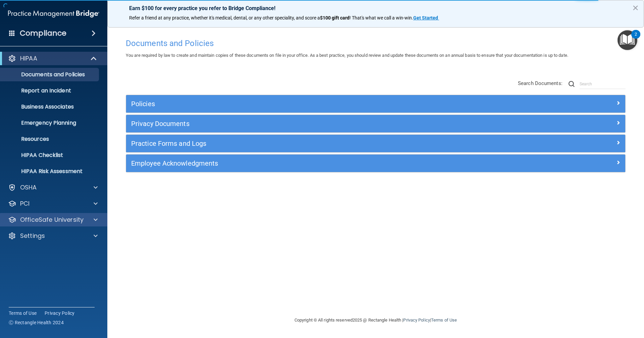 This screenshot has width=644, height=338. What do you see at coordinates (335, 18) in the screenshot?
I see `strong: $100 gift card` at bounding box center [335, 18].